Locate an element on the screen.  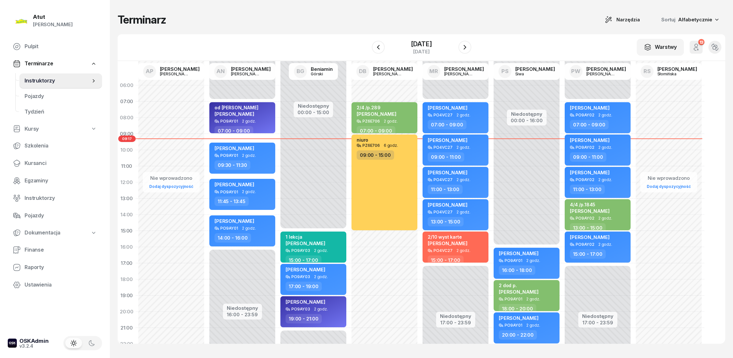
button: Niedostępny00:00 - 16:00 is located at coordinates (527, 117).